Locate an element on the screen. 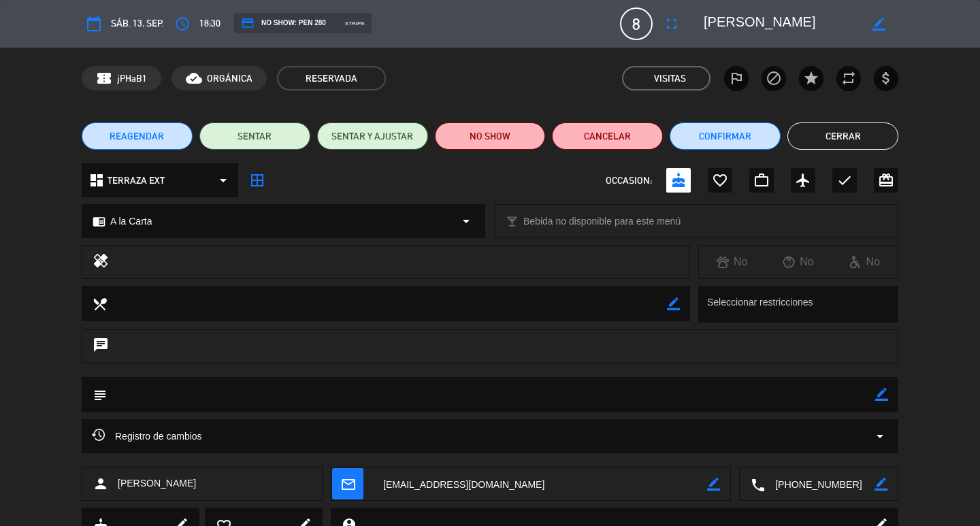 The height and width of the screenshot is (526, 980). span: RESERVADA is located at coordinates (331, 78).